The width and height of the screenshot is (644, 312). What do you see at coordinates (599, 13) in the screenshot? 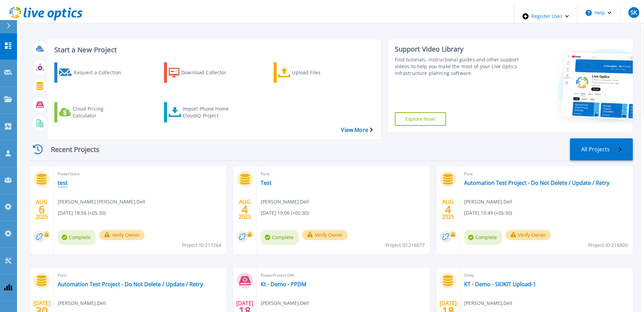
I see `button: Help` at bounding box center [599, 13].